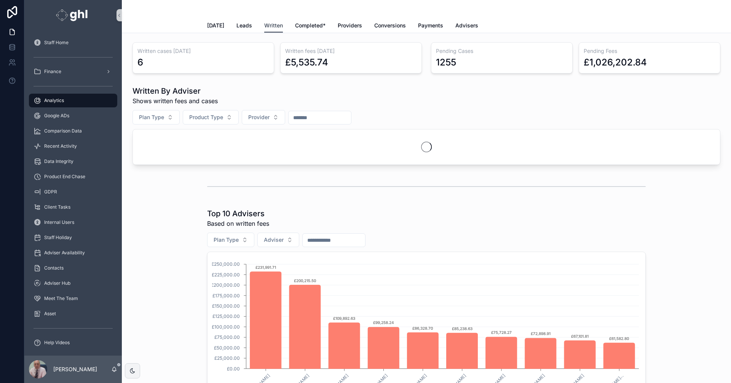 Image resolution: width=731 pixels, height=383 pixels. What do you see at coordinates (446, 62) in the screenshot?
I see `div: 1255` at bounding box center [446, 62].